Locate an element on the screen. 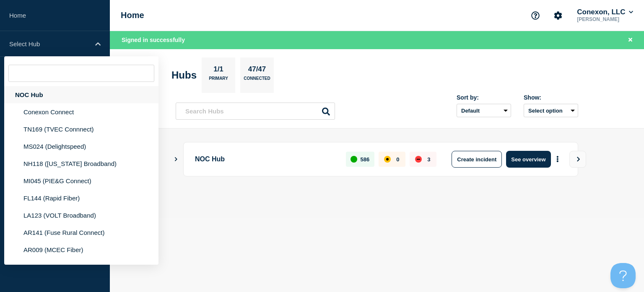 The image size is (644, 292). button: Support is located at coordinates (535, 16).